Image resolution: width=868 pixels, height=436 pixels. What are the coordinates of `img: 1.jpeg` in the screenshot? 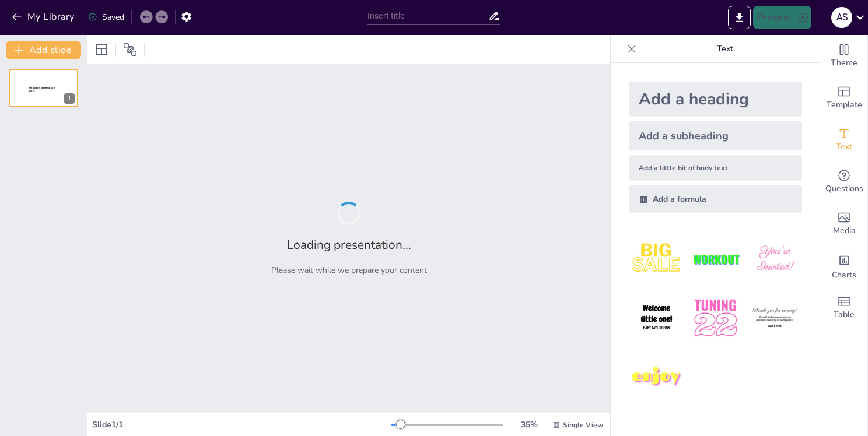 It's located at (656, 259).